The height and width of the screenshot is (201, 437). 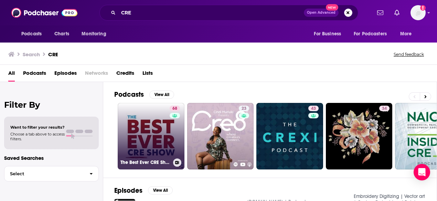 What do you see at coordinates (11, 75) in the screenshot?
I see `span: All` at bounding box center [11, 75].